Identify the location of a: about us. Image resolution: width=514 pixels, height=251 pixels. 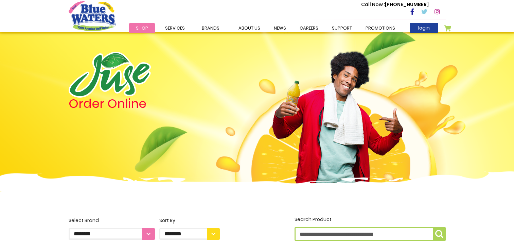
(250, 28).